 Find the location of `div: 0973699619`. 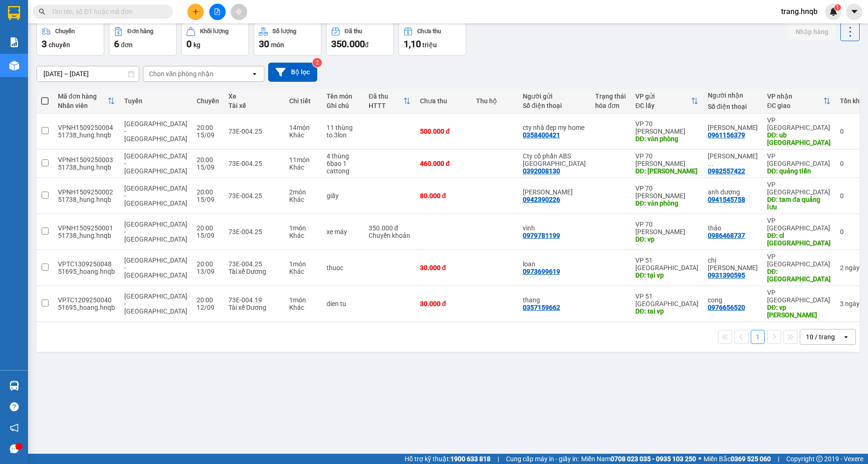

div: 0973699619 is located at coordinates (541, 271).